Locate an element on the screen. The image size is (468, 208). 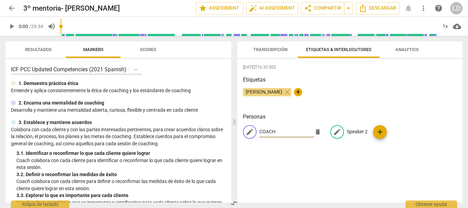
p: 2. Encarna una mentalidad de coaching is located at coordinates (61, 103).